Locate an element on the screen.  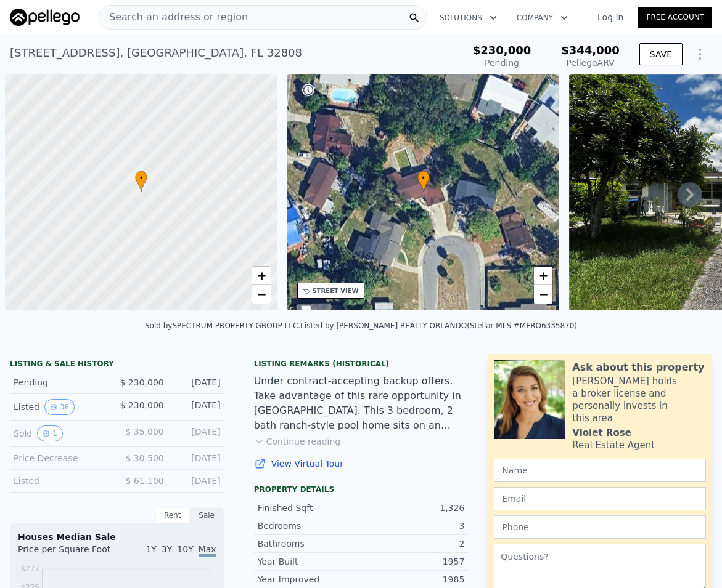
div: Price Decrease is located at coordinates (61, 458).